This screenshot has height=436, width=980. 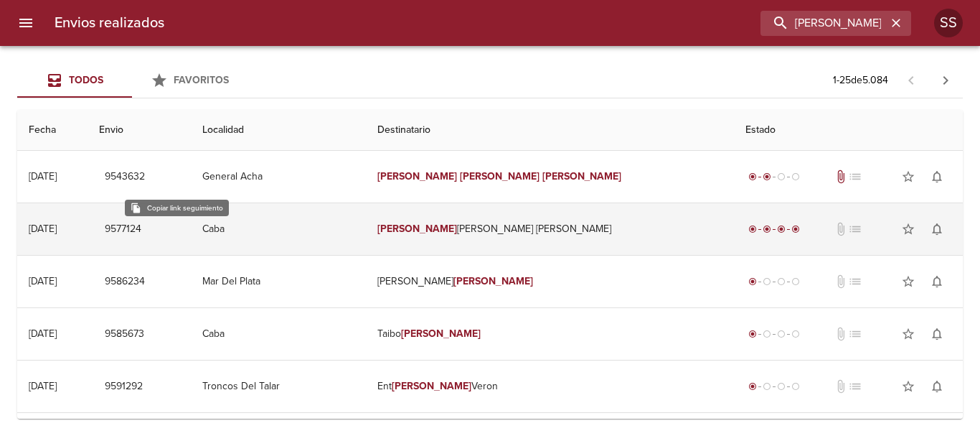 What do you see at coordinates (86, 80) in the screenshot?
I see `span: Todos` at bounding box center [86, 80].